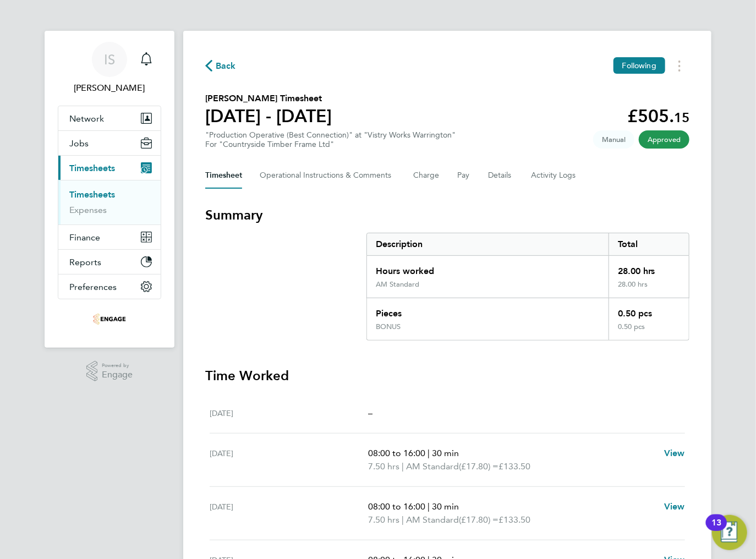 Image resolution: width=756 pixels, height=559 pixels. What do you see at coordinates (88, 209) in the screenshot?
I see `a: Expenses` at bounding box center [88, 209].